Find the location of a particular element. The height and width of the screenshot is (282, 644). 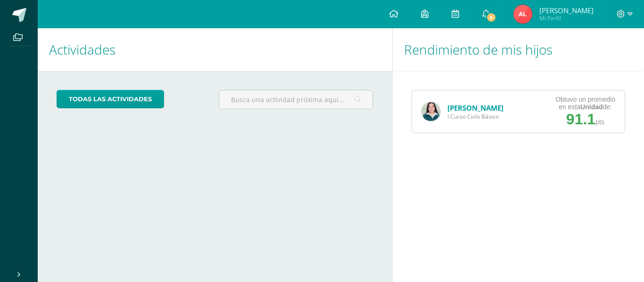

input: Busca una actividad próxima aquí... is located at coordinates (296, 99).